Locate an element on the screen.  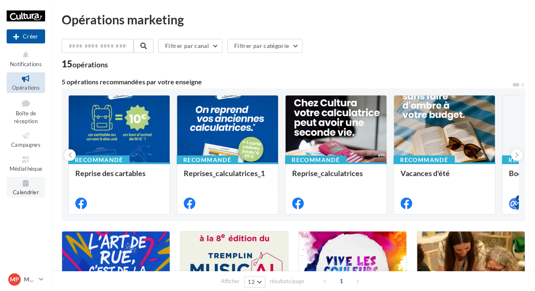
span: Notifications is located at coordinates (26, 64).